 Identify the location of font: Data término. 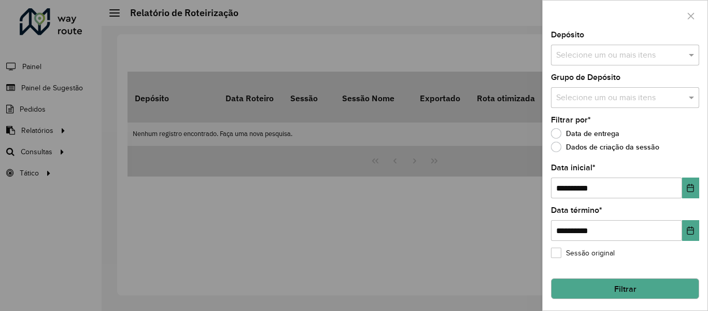
(575, 209).